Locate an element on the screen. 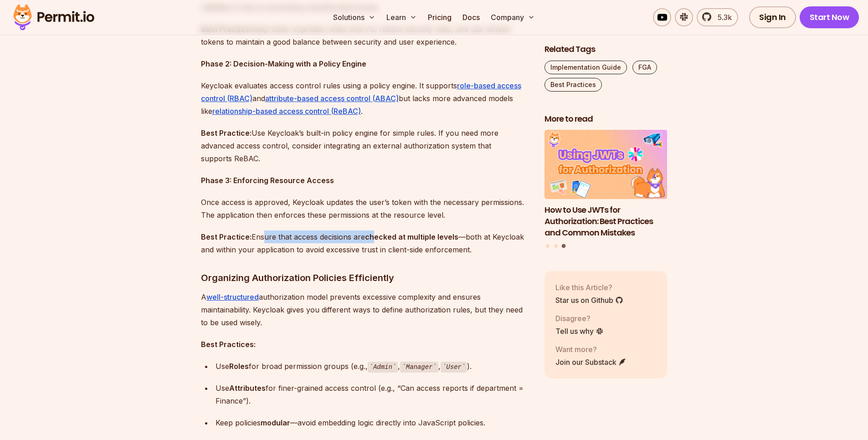 This screenshot has width=868, height=440. img: Permit logo is located at coordinates (54, 17).